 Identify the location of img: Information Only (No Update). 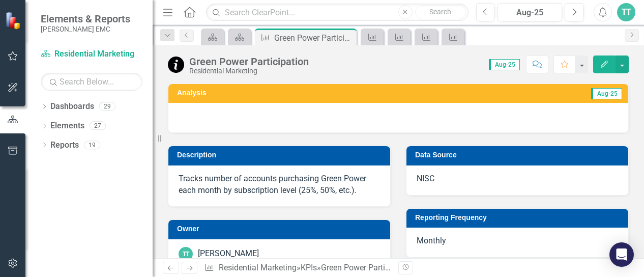
(176, 65).